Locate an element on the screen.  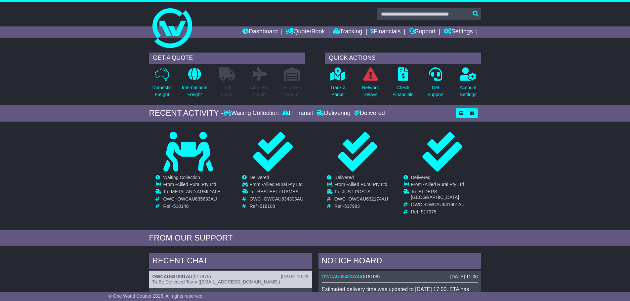
div: RECENT CHAT is located at coordinates (230, 262).